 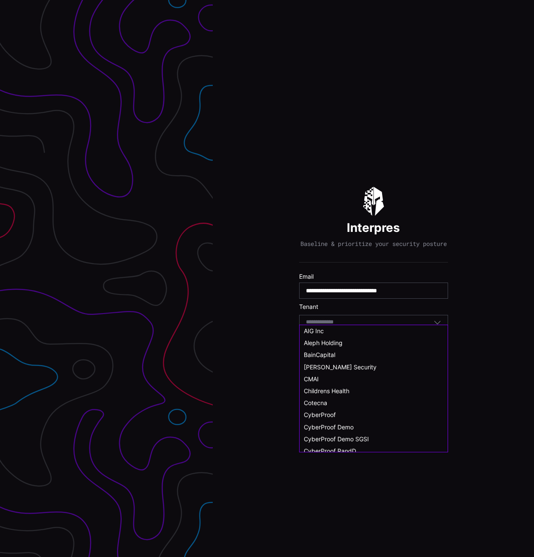 I want to click on span: CyberProof Demo, so click(x=328, y=427).